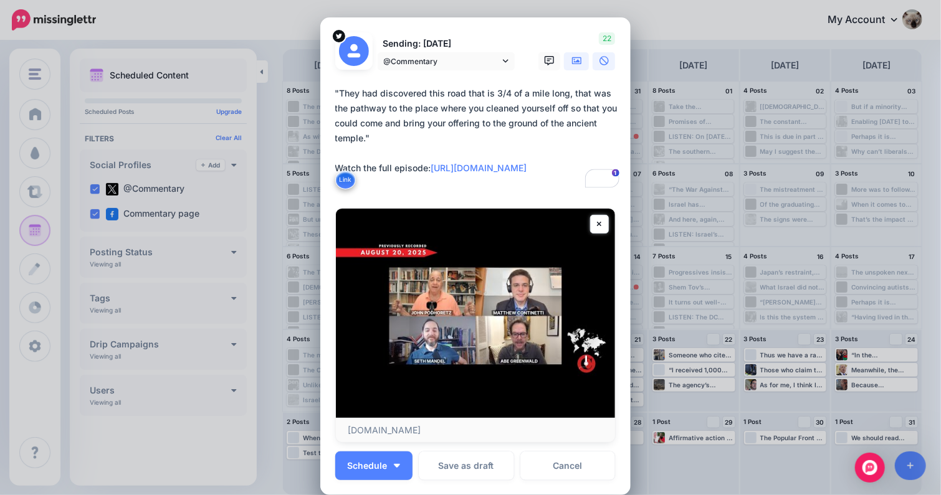 The width and height of the screenshot is (941, 495). Describe the element at coordinates (466, 466) in the screenshot. I see `button: Save as draft` at that location.